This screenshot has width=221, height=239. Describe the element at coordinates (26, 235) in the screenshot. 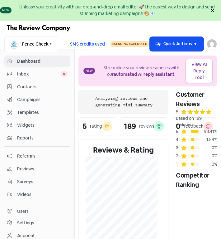

I see `div: Account` at that location.